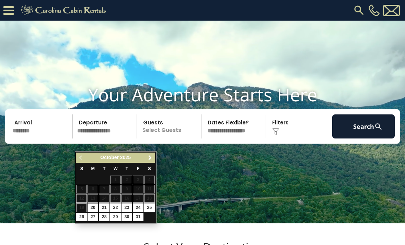  Describe the element at coordinates (364, 126) in the screenshot. I see `button: Search` at that location.